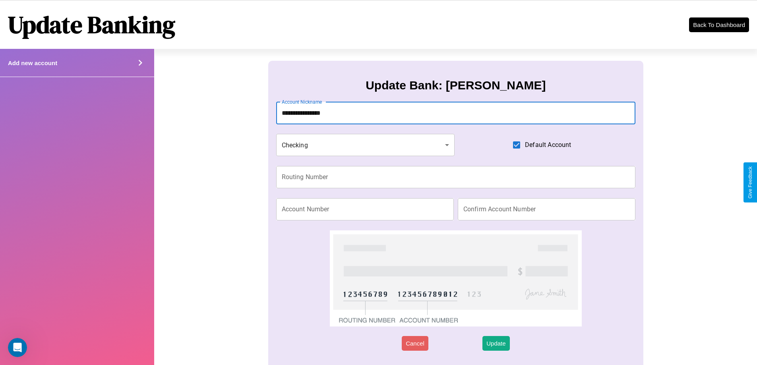 This screenshot has width=757, height=365. Describe the element at coordinates (750, 182) in the screenshot. I see `div: Give Feedback` at that location.